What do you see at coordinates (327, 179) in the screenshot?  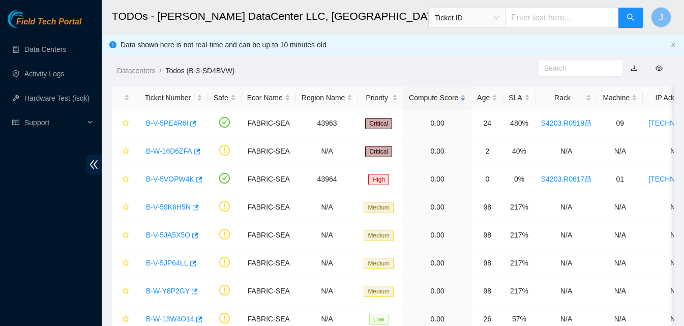 I see `td: 43964` at bounding box center [327, 179].